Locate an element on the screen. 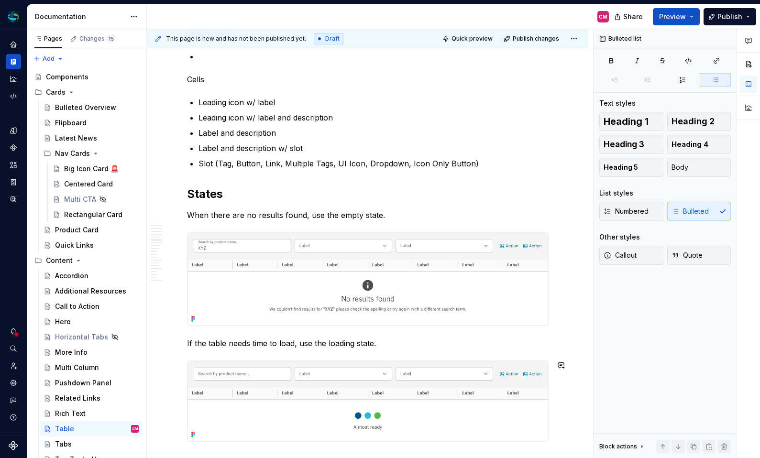 The image size is (760, 458). div: Other styles is located at coordinates (619, 237).